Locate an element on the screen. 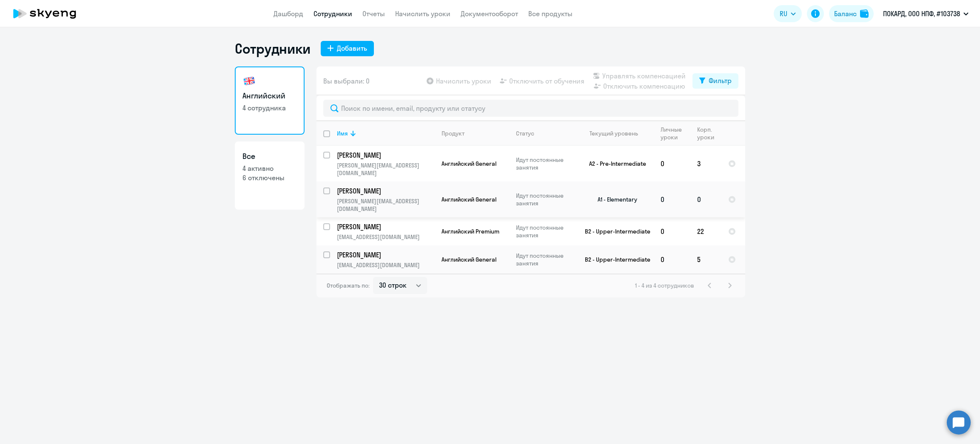 The image size is (980, 444). p: 4 сотрудника is located at coordinates (270, 107).